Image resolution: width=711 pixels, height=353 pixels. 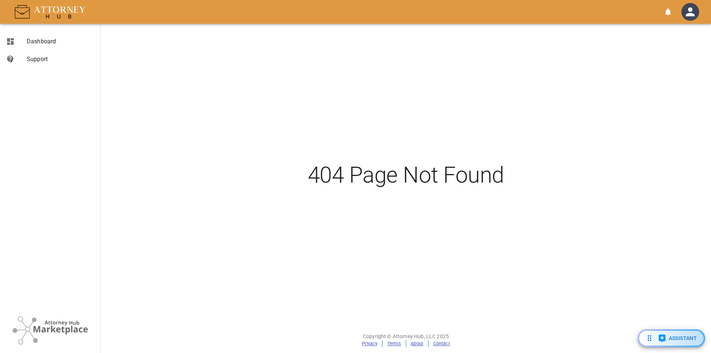 What do you see at coordinates (370, 343) in the screenshot?
I see `a: Privacy` at bounding box center [370, 343].